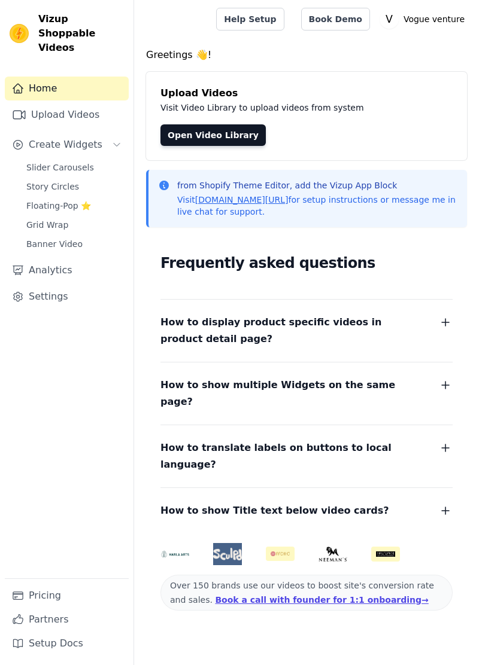 The image size is (479, 665). Describe the element at coordinates (66, 620) in the screenshot. I see `a: Partners` at that location.